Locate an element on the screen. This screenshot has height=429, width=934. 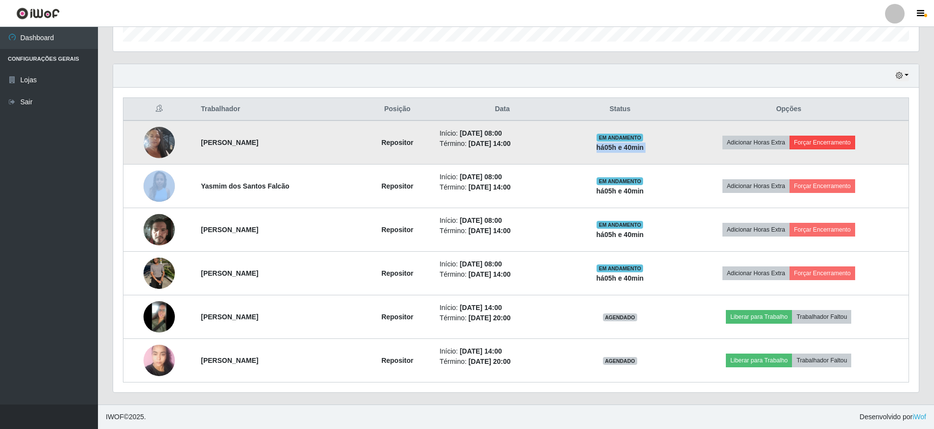
th: Trabalhador is located at coordinates (278, 109).